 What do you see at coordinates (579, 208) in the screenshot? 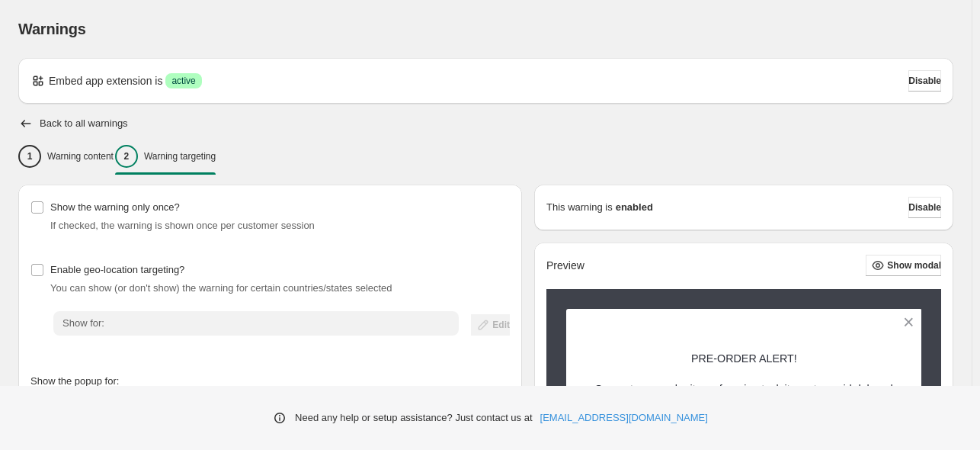
I see `p: This warning is` at bounding box center [579, 208].